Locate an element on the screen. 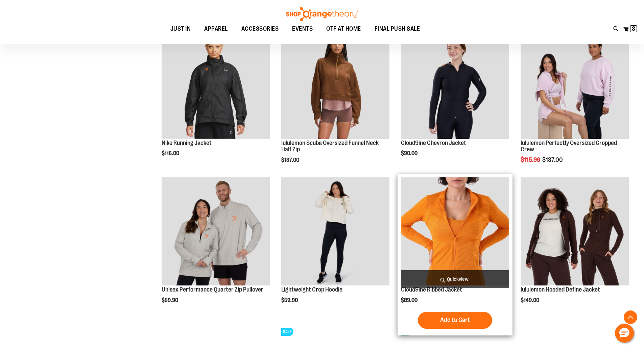 Image resolution: width=644 pixels, height=351 pixels. img: Shop Orangetheory is located at coordinates (322, 14).